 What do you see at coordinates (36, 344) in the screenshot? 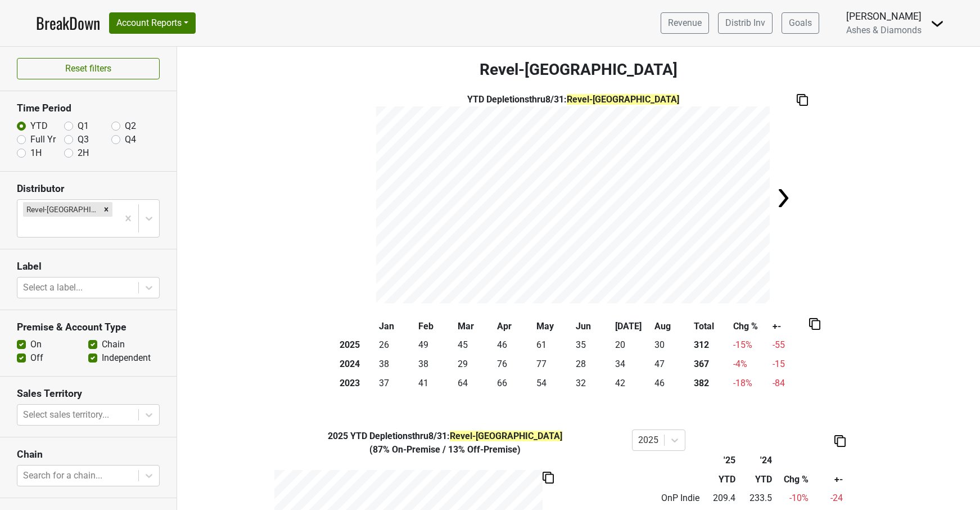
I see `label: On` at bounding box center [36, 344].